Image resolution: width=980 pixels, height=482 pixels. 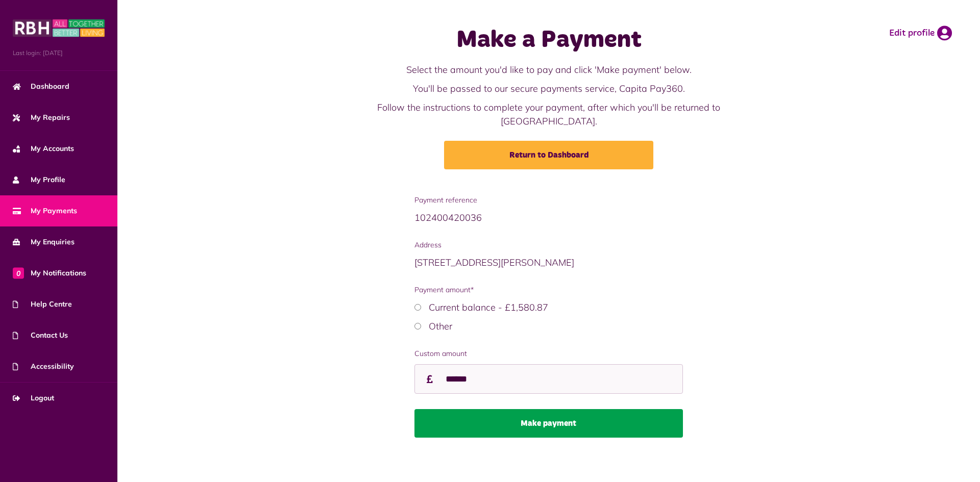 I want to click on span: My Repairs, so click(x=41, y=118).